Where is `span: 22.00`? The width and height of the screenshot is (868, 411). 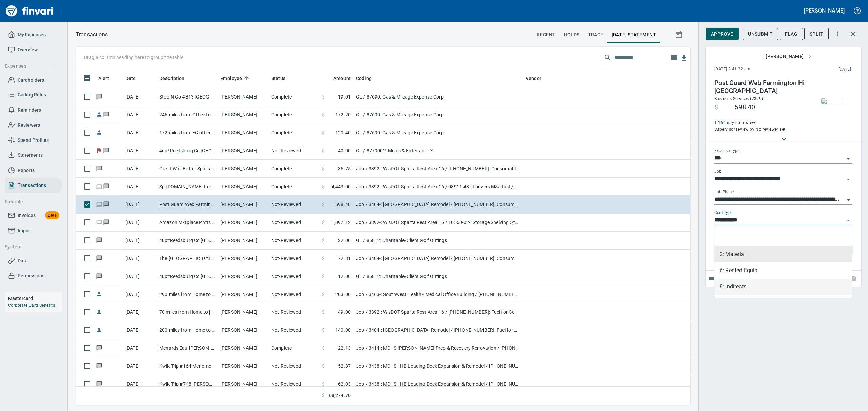
span: 22.00 is located at coordinates (344, 241).